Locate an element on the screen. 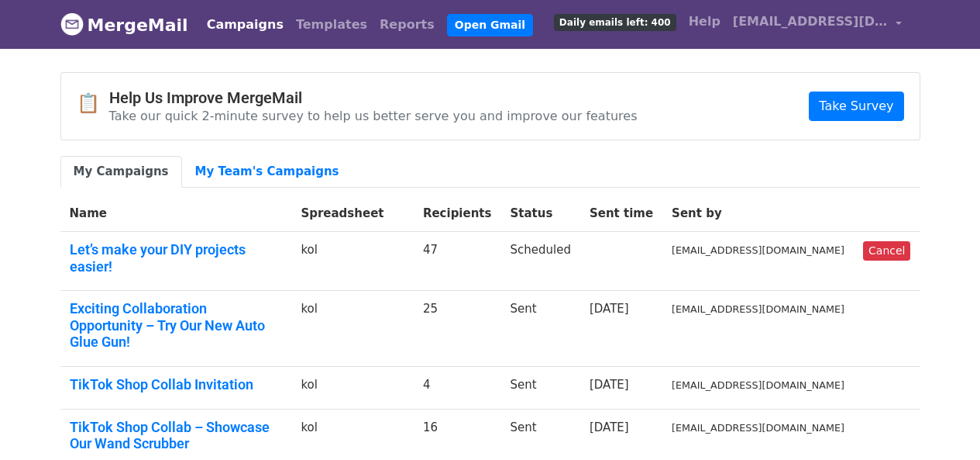  h4: Help Us Improve MergeMail is located at coordinates (374, 98).